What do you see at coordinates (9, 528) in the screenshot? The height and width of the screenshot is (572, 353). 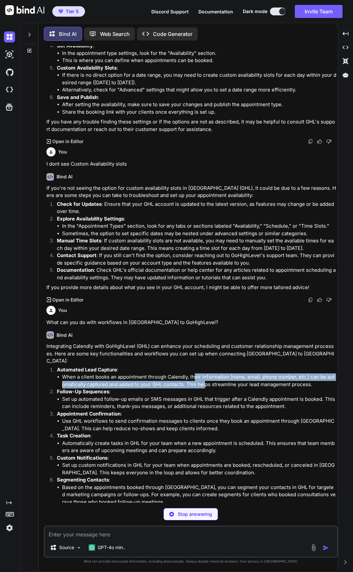 I see `img: settings` at bounding box center [9, 528].